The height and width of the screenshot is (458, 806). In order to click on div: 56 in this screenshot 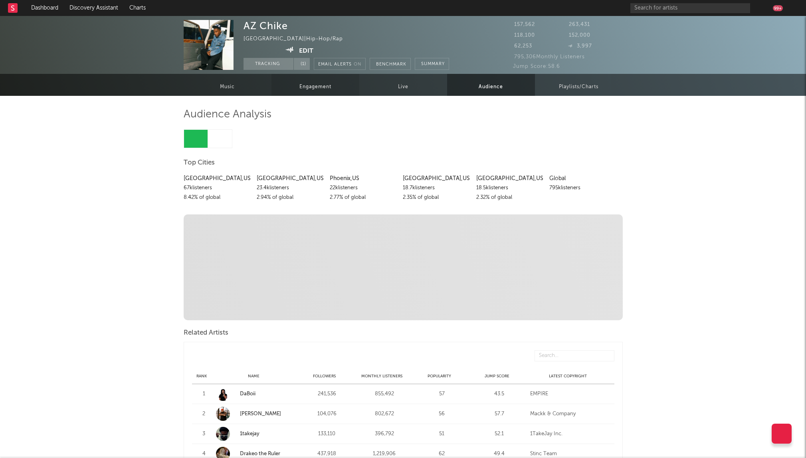, I will do `click(442, 414)`.